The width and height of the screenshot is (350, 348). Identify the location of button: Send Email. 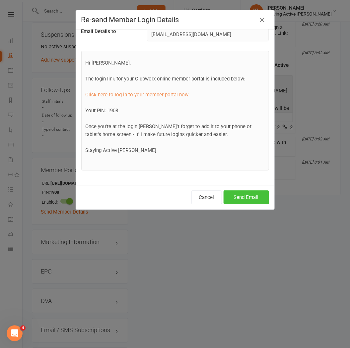
(246, 198).